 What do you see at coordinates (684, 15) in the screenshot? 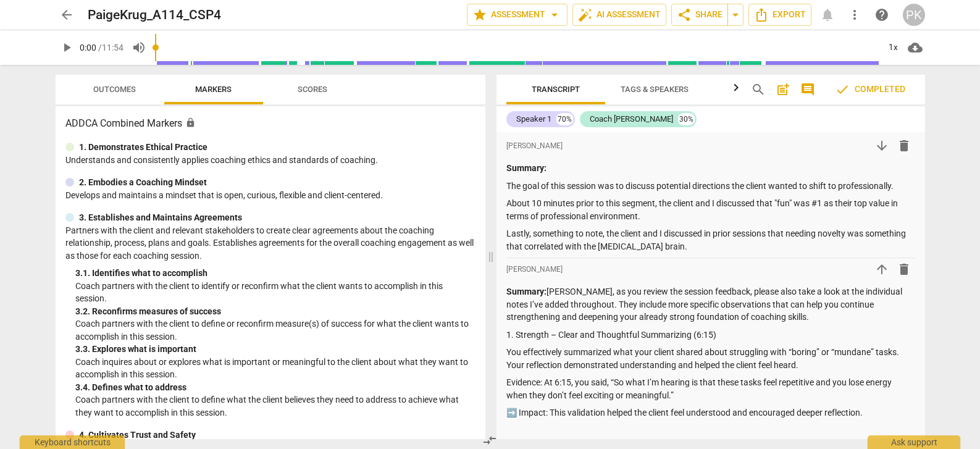
I see `span: share` at bounding box center [684, 15].